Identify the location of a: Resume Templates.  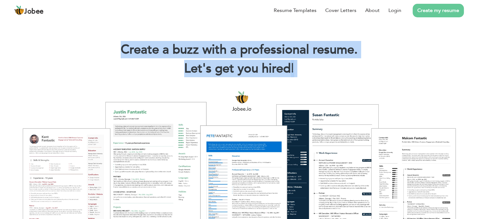
(295, 10).